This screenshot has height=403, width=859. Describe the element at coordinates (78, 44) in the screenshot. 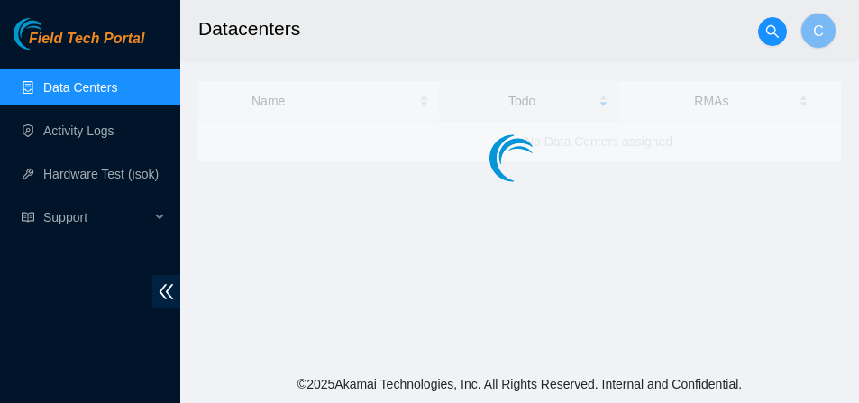

I see `a: Akamai TechnologiesField Tech Portal` at that location.